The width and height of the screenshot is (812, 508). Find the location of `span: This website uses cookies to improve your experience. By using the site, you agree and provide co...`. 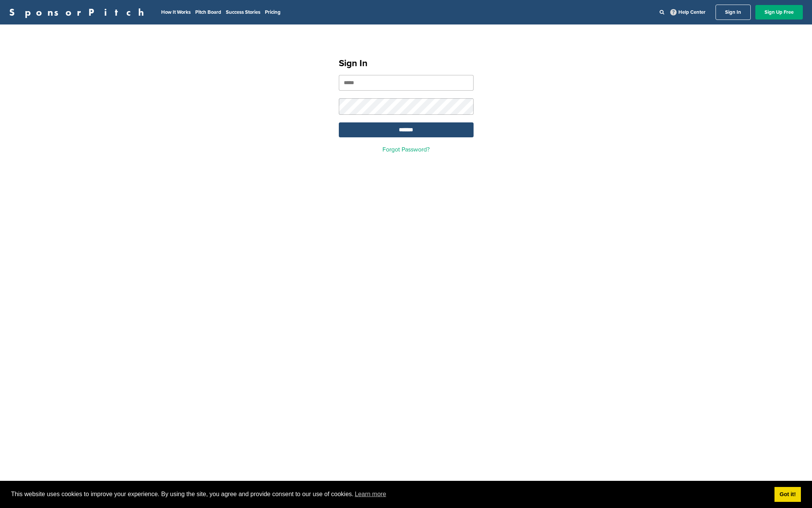

span: This website uses cookies to improve your experience. By using the site, you agree and provide co... is located at coordinates (390, 494).